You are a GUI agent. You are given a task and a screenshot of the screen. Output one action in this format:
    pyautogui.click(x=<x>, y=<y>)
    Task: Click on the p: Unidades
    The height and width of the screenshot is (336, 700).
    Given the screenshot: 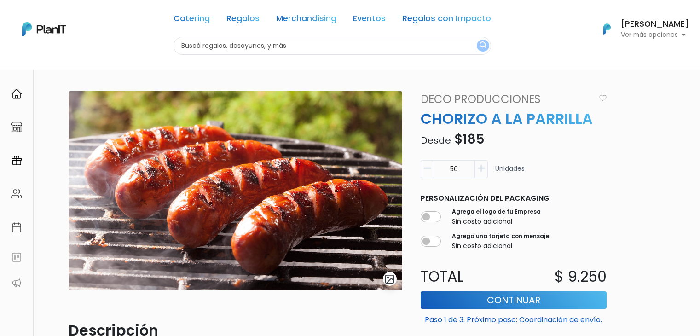 What is the action you would take?
    pyautogui.click(x=510, y=173)
    